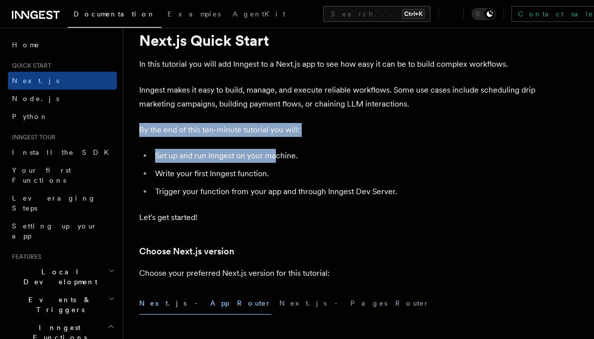 This screenshot has width=594, height=339. What do you see at coordinates (35, 81) in the screenshot?
I see `span: Next.js` at bounding box center [35, 81].